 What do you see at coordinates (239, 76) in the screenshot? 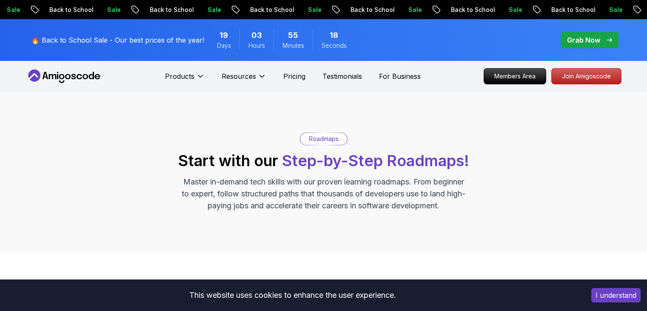
I see `p: Resources` at bounding box center [239, 76].